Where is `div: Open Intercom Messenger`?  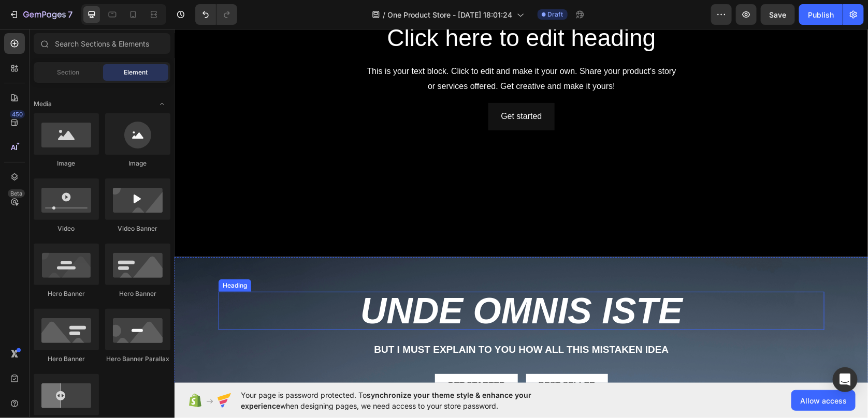 div: Open Intercom Messenger is located at coordinates (845, 380).